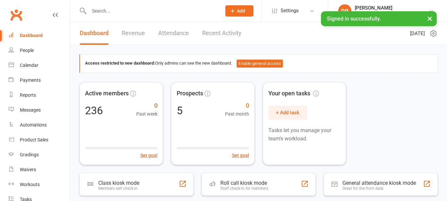  Describe the element at coordinates (30, 184) in the screenshot. I see `div: Workouts` at that location.